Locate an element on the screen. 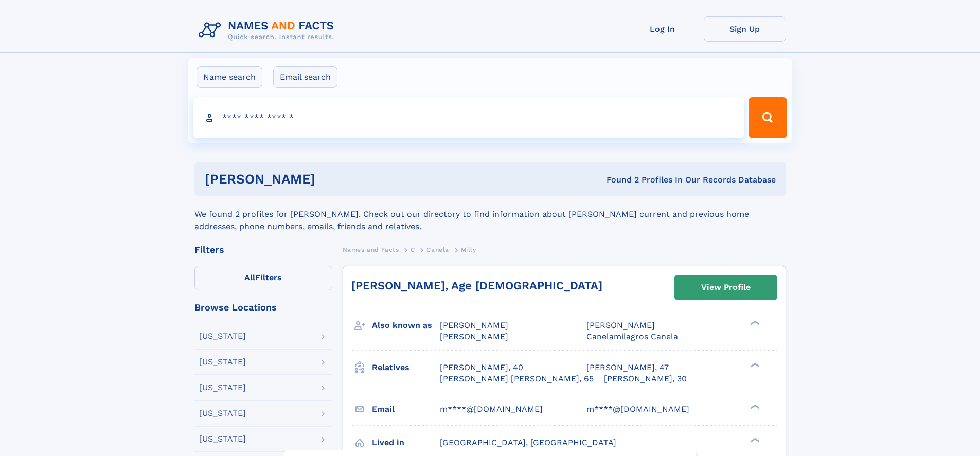 Image resolution: width=980 pixels, height=456 pixels. h3: Email is located at coordinates (406, 409).